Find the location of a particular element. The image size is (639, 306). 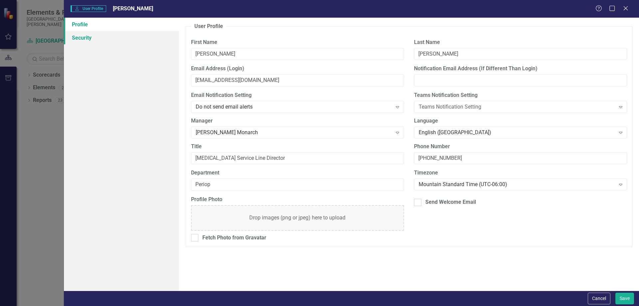

span: User Profile is located at coordinates (88, 9).